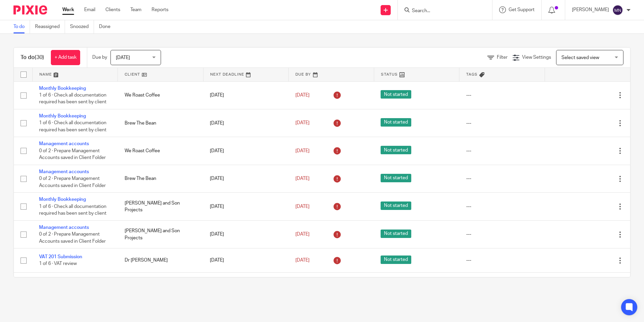 The height and width of the screenshot is (322, 644). I want to click on span: 1 of 6 · VAT review, so click(58, 264).